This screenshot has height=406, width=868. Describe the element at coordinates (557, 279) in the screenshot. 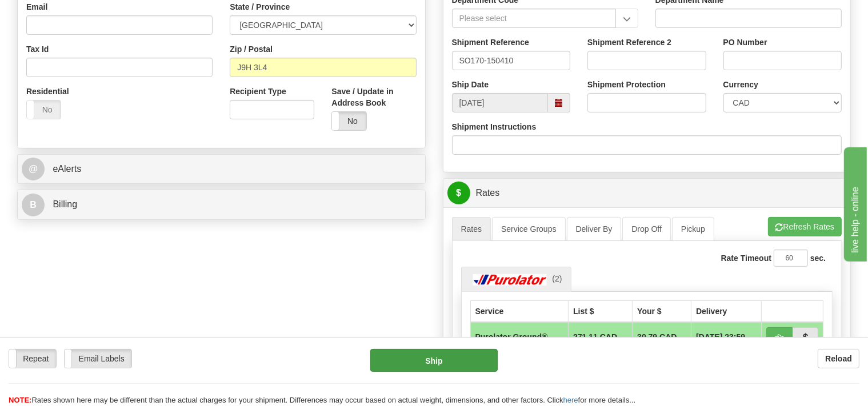

I see `span: (2)` at that location.